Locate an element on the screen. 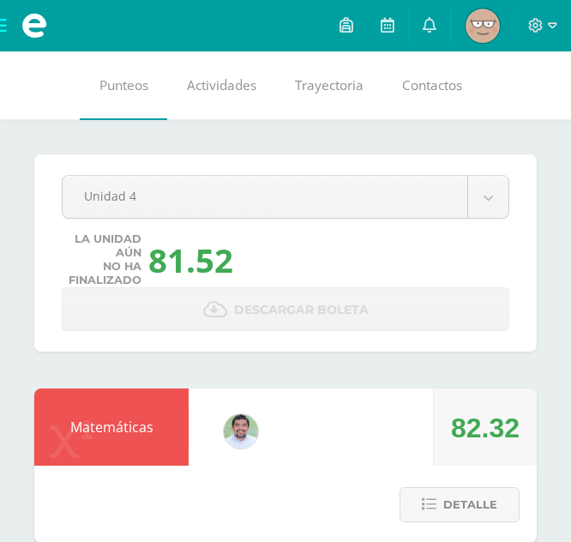 This screenshot has width=571, height=542. span: Contactos is located at coordinates (432, 85).